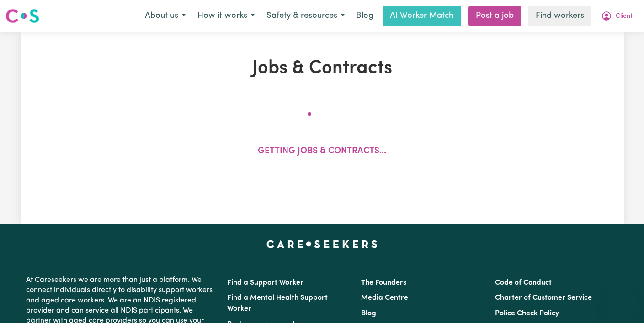 This screenshot has height=323, width=644. I want to click on button: Safety & resources, so click(305, 16).